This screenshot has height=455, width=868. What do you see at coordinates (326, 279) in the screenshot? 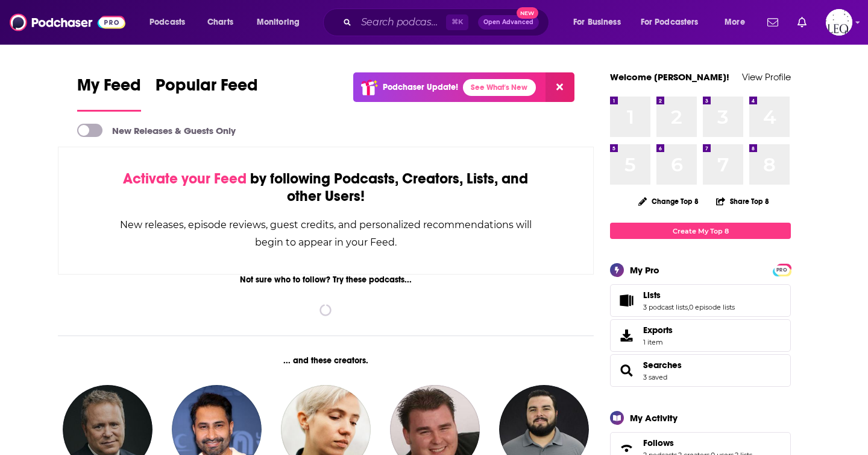
I see `div: Not sure who to follow? Try these podcasts...` at bounding box center [326, 279].